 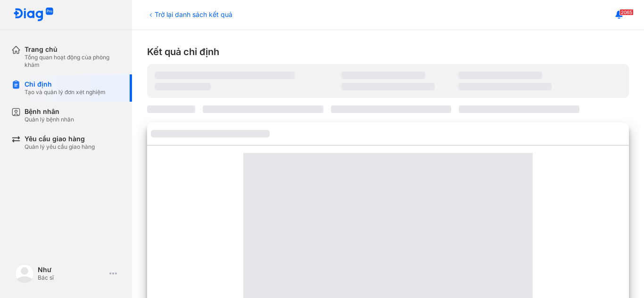 What do you see at coordinates (388, 52) in the screenshot?
I see `div: Kết quả chỉ định` at bounding box center [388, 52].